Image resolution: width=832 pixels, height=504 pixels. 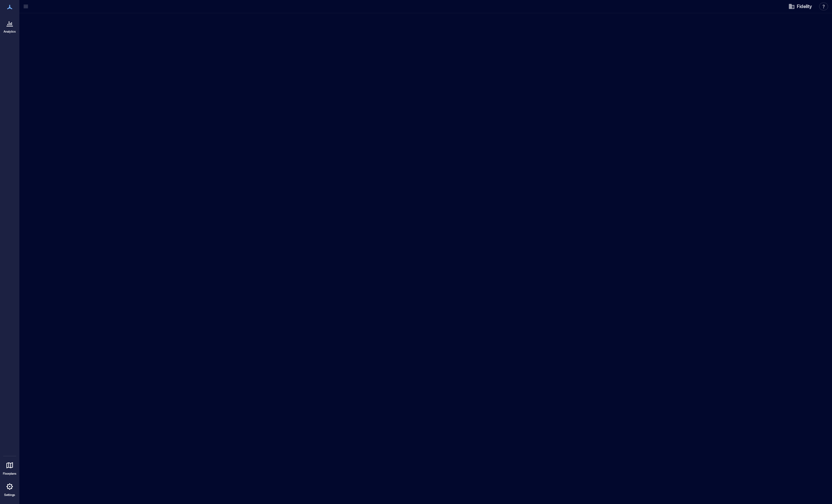 I want to click on a: Floorplans, so click(x=9, y=468).